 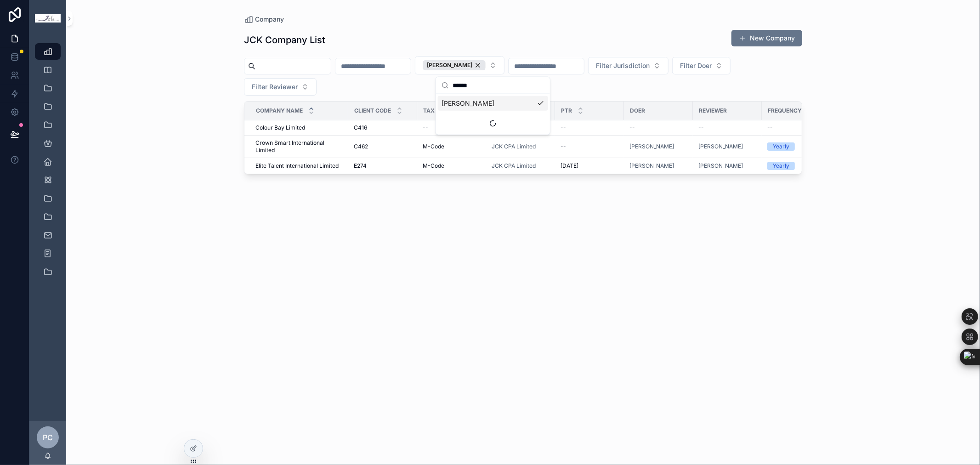 I want to click on span: Elite Talent International Limited, so click(x=297, y=166).